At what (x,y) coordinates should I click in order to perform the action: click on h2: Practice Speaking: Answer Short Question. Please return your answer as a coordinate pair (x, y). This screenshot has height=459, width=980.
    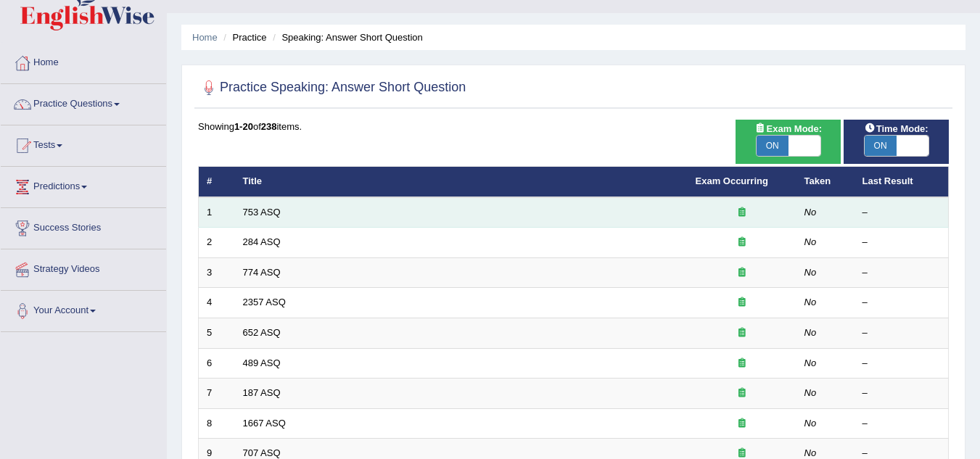
    Looking at the image, I should click on (332, 88).